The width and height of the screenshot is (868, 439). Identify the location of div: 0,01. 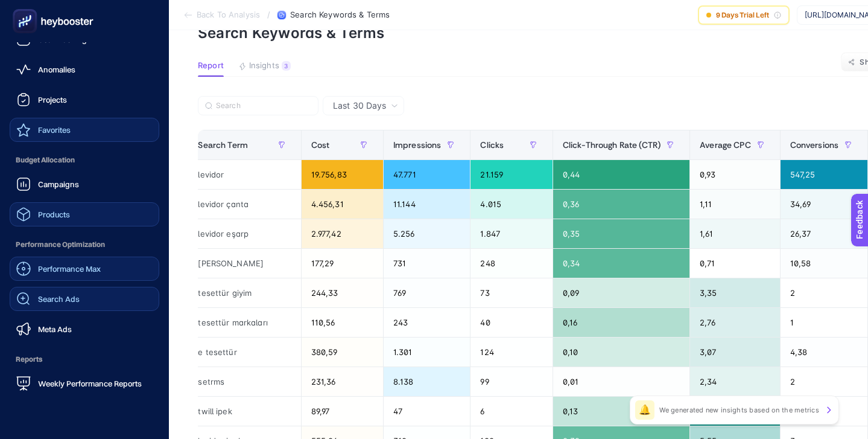
(622, 381).